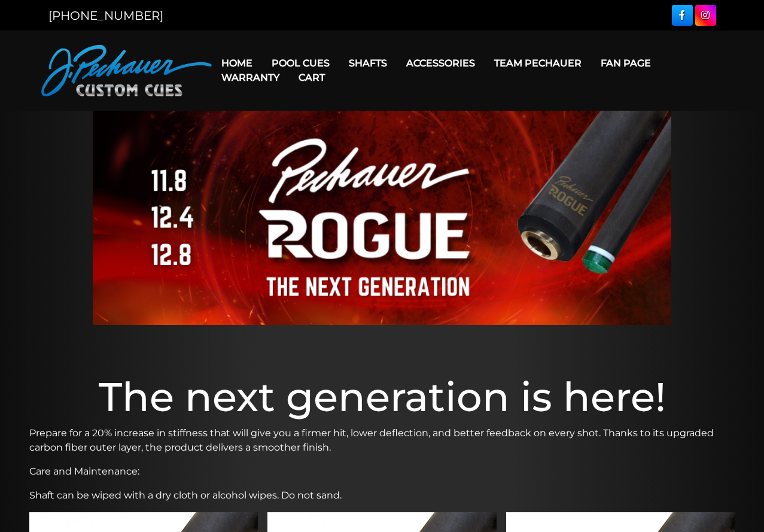  I want to click on a: Warranty, so click(250, 78).